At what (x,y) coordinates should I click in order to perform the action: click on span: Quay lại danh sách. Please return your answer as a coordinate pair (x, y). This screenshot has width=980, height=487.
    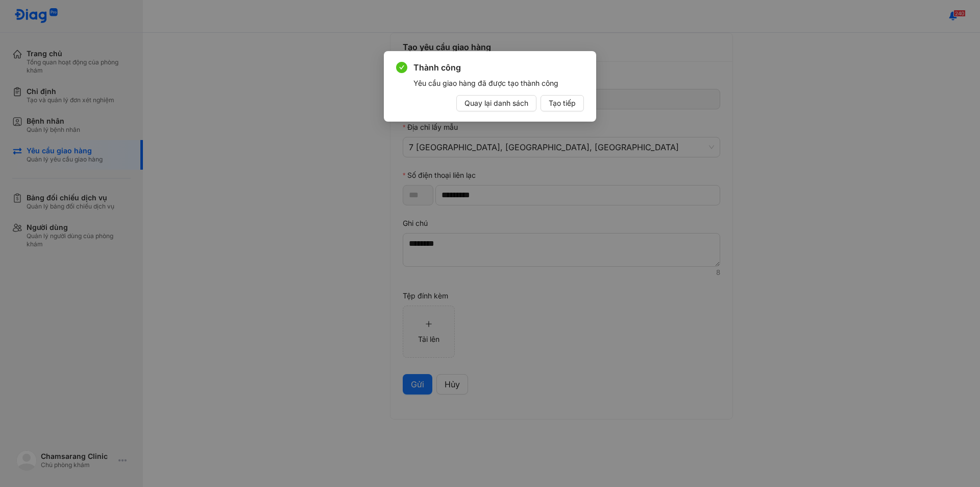
    Looking at the image, I should click on (496, 103).